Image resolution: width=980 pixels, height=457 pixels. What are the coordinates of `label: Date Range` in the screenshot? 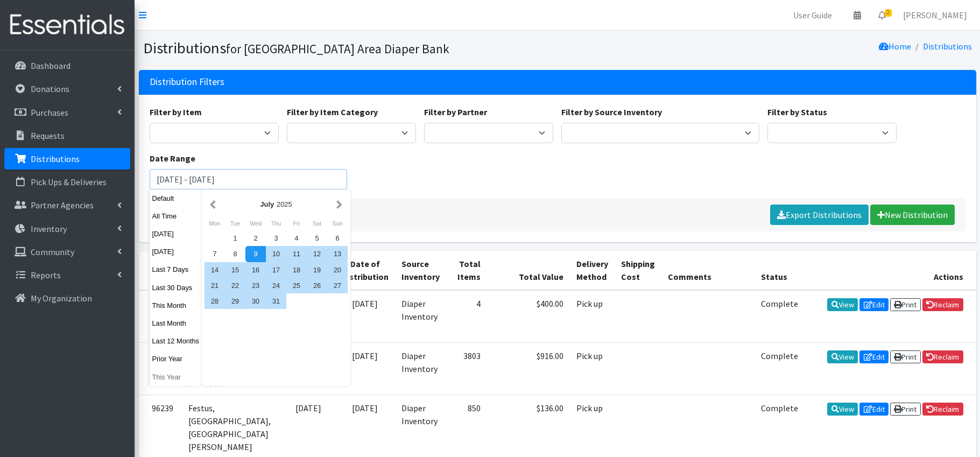 It's located at (172, 158).